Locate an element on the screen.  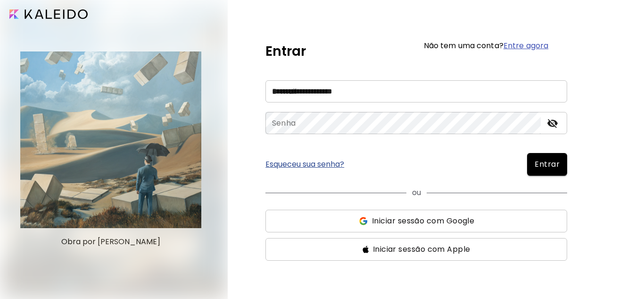
a: Entre agora is located at coordinates (526, 46).